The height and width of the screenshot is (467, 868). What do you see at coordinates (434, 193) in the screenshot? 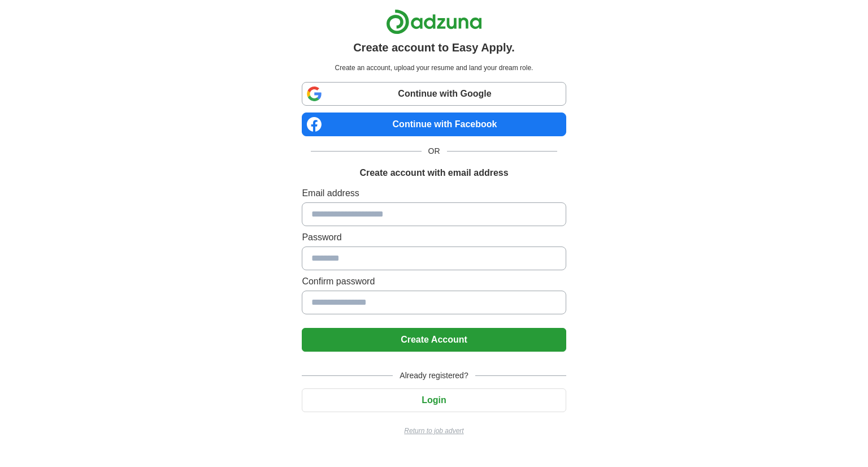
I see `label: Email address` at bounding box center [434, 193].